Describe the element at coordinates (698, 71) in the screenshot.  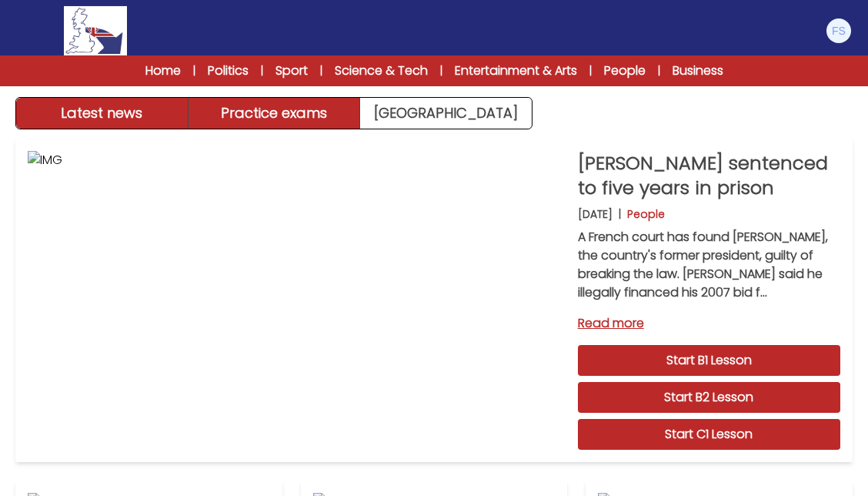
I see `a: Business` at that location.